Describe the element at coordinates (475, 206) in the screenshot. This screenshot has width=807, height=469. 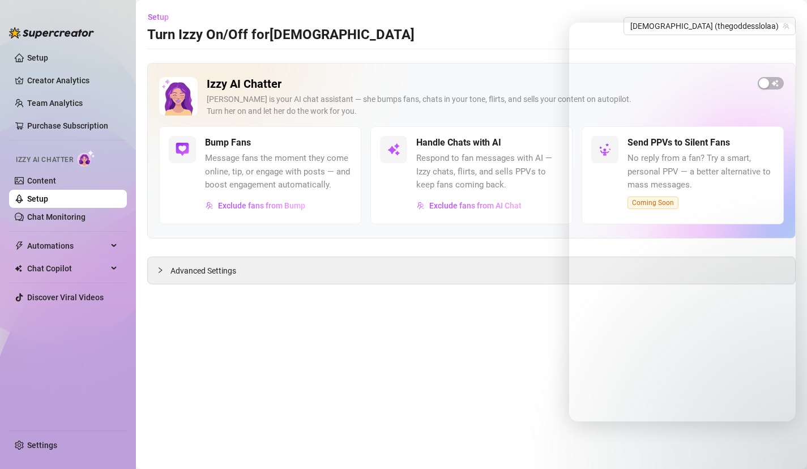
I see `span: Exclude fans from AI Chat` at that location.